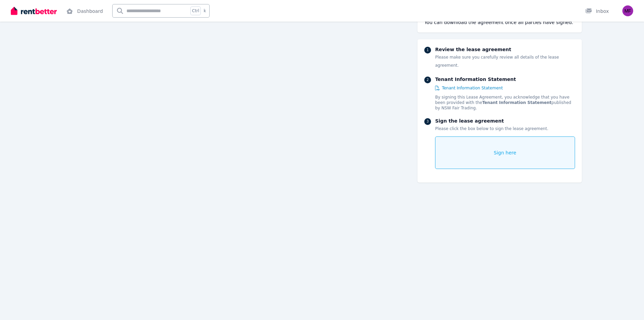 The height and width of the screenshot is (320, 644). Describe the element at coordinates (195, 11) in the screenshot. I see `span: Ctrl` at that location.